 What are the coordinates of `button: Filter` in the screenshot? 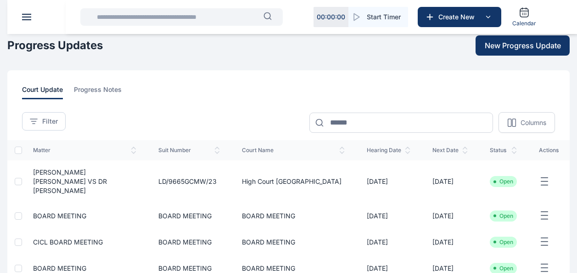 It's located at (44, 121).